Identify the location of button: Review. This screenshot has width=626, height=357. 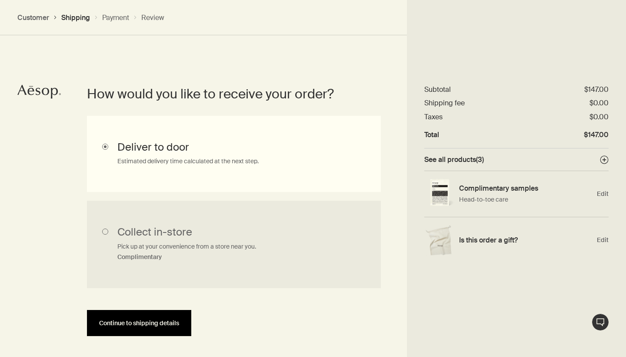
(153, 17).